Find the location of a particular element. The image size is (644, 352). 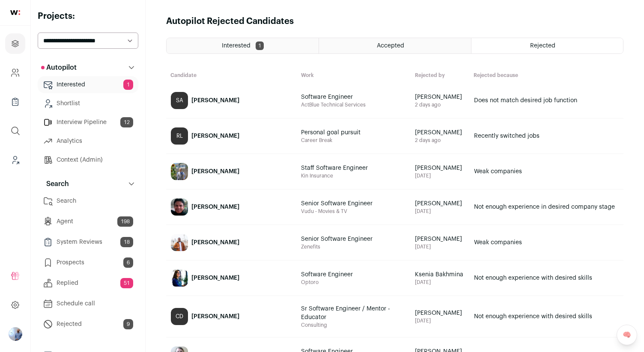

button: Open dropdown is located at coordinates (15, 334).